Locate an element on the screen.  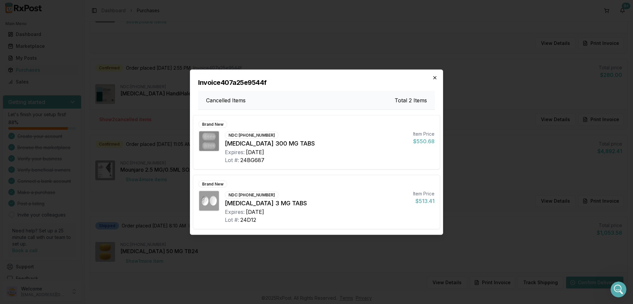
img: Invokana 300 MG TABS is located at coordinates (209, 141).